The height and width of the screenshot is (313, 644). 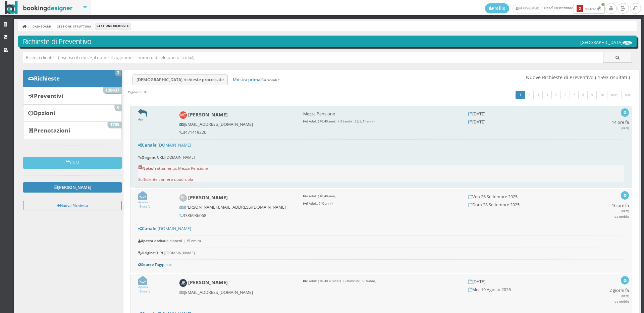 What do you see at coordinates (52, 130) in the screenshot?
I see `b: Prenotazioni` at bounding box center [52, 130].